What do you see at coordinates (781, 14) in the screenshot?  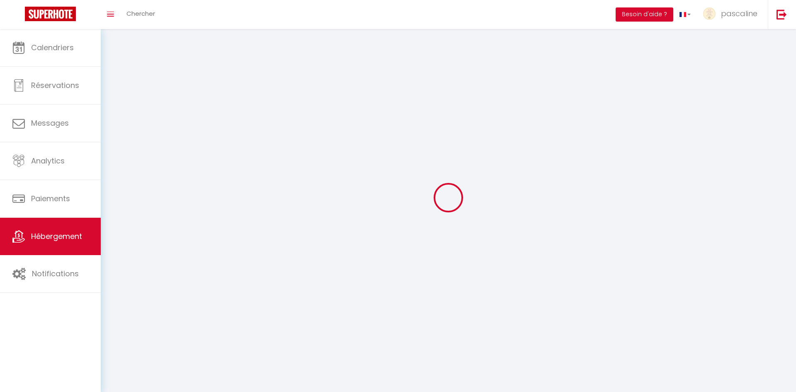 I see `img: logout` at bounding box center [781, 14].